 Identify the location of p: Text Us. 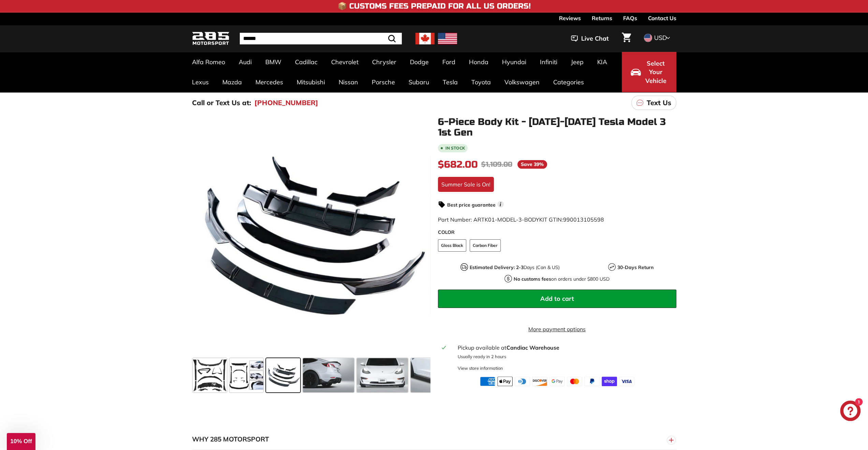
(659, 103).